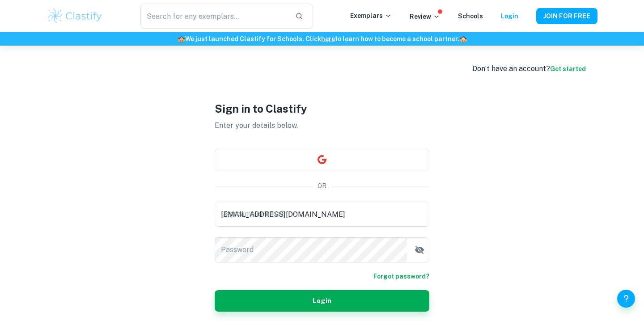 Image resolution: width=644 pixels, height=321 pixels. What do you see at coordinates (75, 16) in the screenshot?
I see `img: Clastify logo` at bounding box center [75, 16].